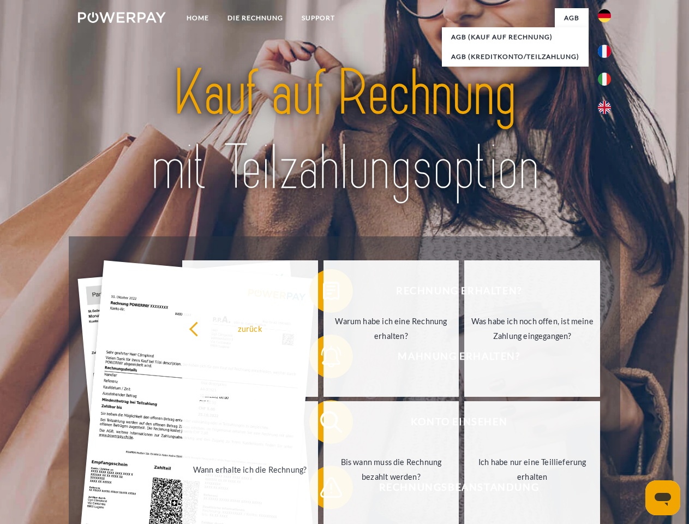  What do you see at coordinates (250, 469) in the screenshot?
I see `div: Wann erhalte ich die Rechnung?` at bounding box center [250, 469].